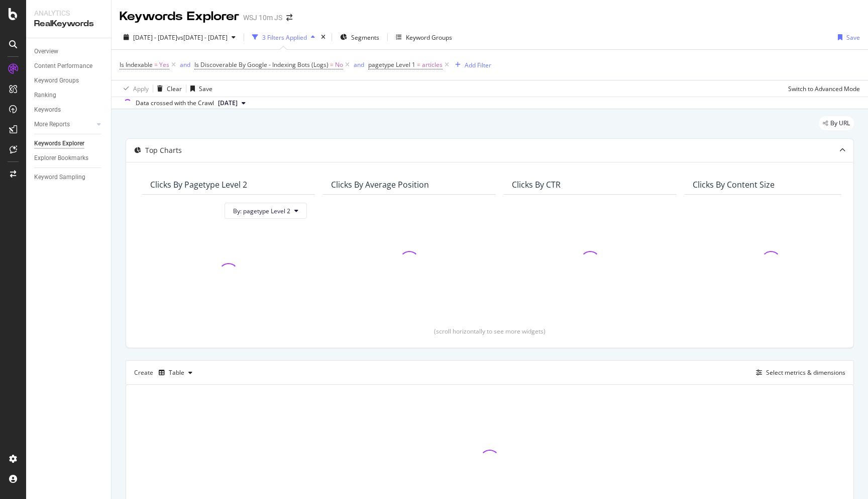 This screenshot has height=499, width=868. I want to click on div: Create, so click(165, 372).